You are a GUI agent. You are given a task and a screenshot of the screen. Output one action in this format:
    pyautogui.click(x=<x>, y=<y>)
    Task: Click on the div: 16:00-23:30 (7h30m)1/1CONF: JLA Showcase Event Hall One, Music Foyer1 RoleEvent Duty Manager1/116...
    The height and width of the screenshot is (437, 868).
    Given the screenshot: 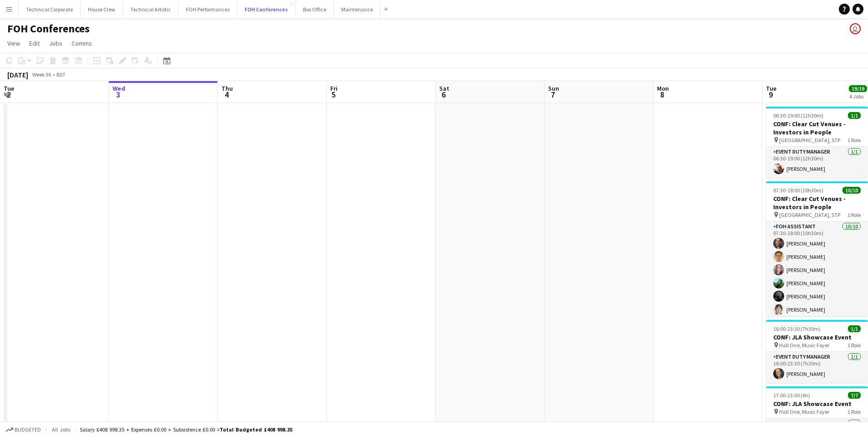 What is the action you would take?
    pyautogui.click(x=817, y=351)
    